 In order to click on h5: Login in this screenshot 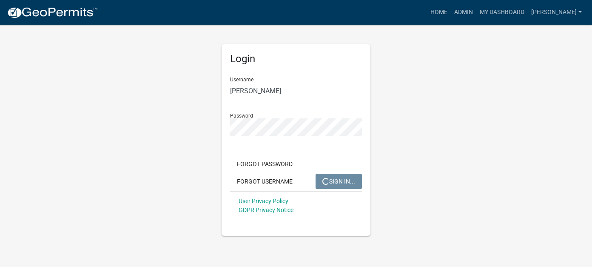, I will do `click(296, 59)`.